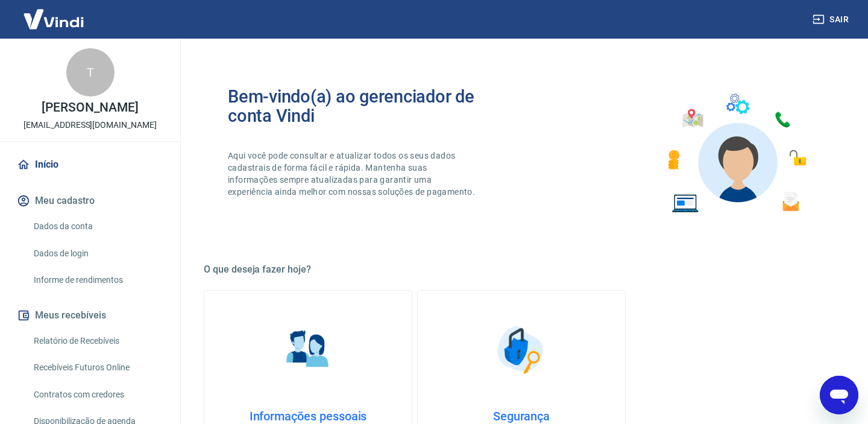 Image resolution: width=868 pixels, height=424 pixels. I want to click on h2: Bem-vindo(a) ao gerenciador de conta Vindi, so click(374, 106).